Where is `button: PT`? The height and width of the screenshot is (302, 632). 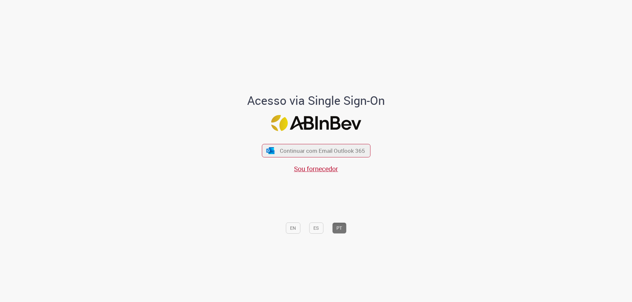 button: PT is located at coordinates (339, 228).